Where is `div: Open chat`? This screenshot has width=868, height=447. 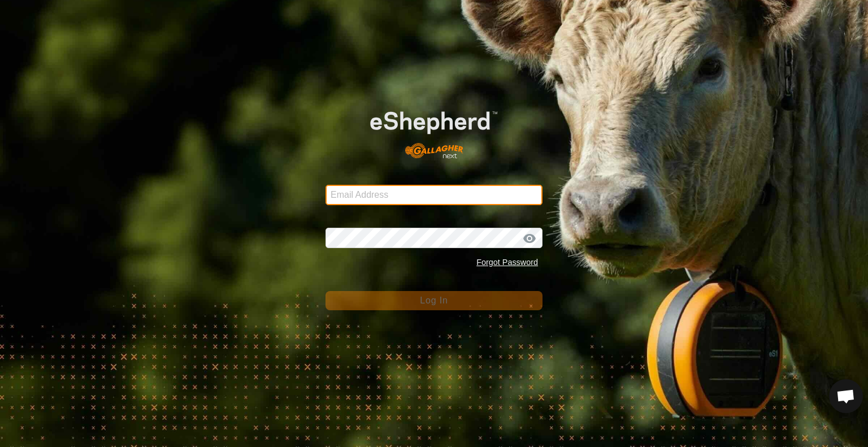 div: Open chat is located at coordinates (846, 397).